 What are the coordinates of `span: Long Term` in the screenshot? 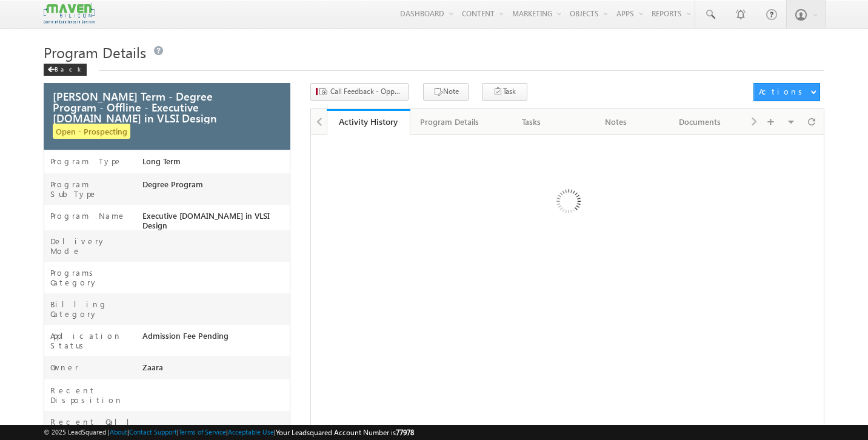 It's located at (161, 161).